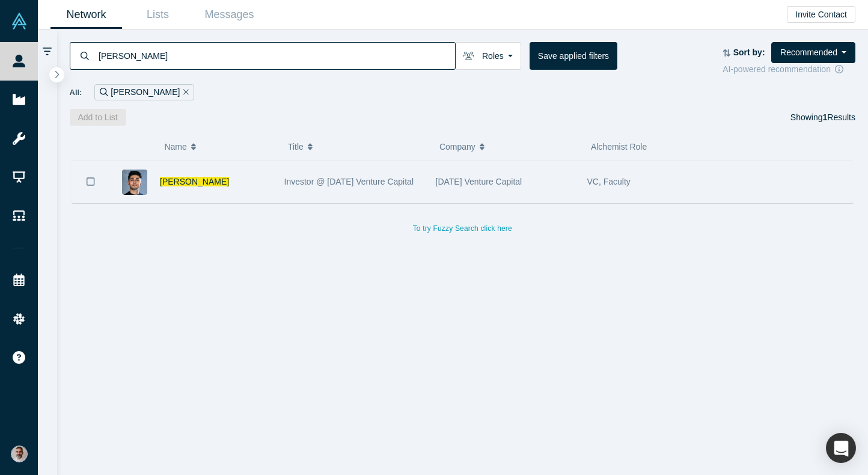  Describe the element at coordinates (219, 147) in the screenshot. I see `button: Name` at that location.